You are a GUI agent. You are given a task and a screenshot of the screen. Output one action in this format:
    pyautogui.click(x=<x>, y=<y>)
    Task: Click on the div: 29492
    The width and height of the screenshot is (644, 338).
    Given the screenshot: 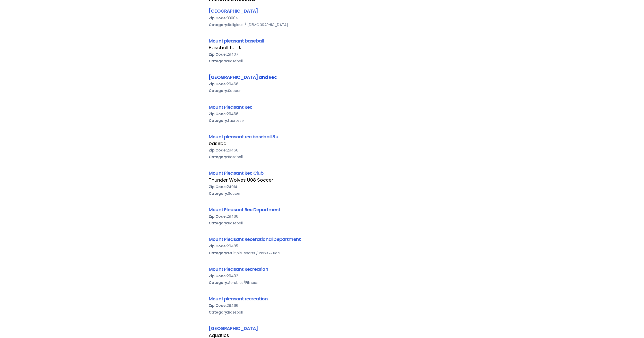 What is the action you would take?
    pyautogui.click(x=322, y=276)
    